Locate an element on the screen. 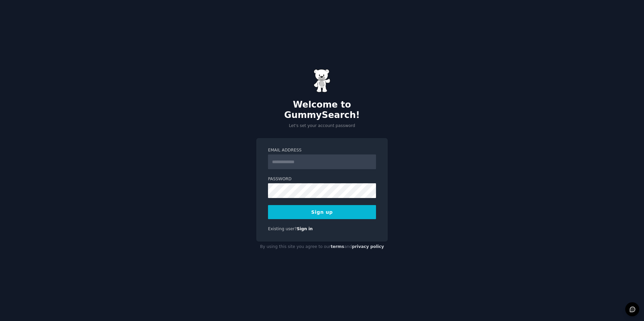 Image resolution: width=644 pixels, height=321 pixels. span: Existing user? is located at coordinates (283, 229).